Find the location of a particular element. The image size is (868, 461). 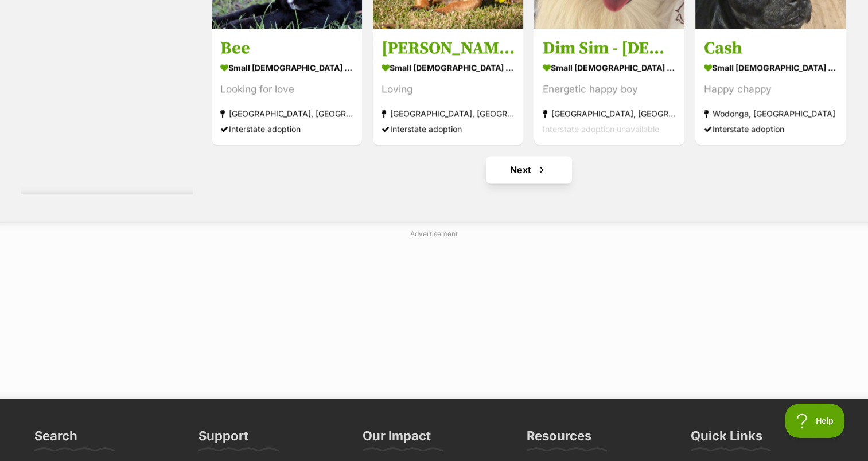

div: Energetic happy boy is located at coordinates (609, 89).